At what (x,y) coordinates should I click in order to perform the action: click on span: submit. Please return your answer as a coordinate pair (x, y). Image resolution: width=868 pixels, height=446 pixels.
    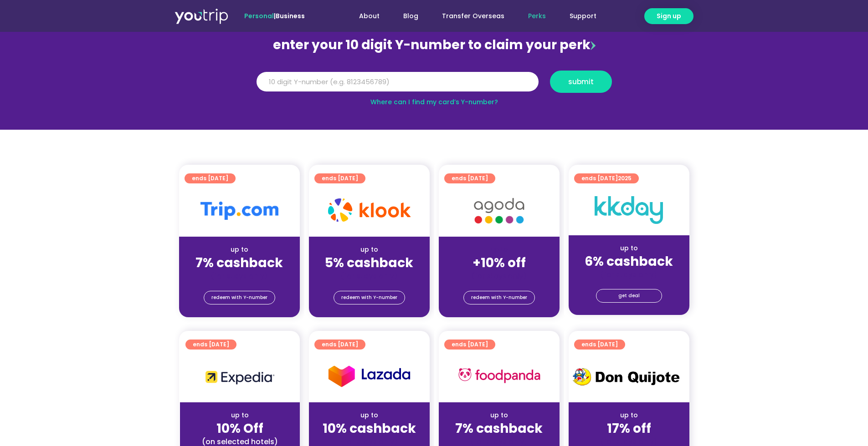
    Looking at the image, I should click on (581, 81).